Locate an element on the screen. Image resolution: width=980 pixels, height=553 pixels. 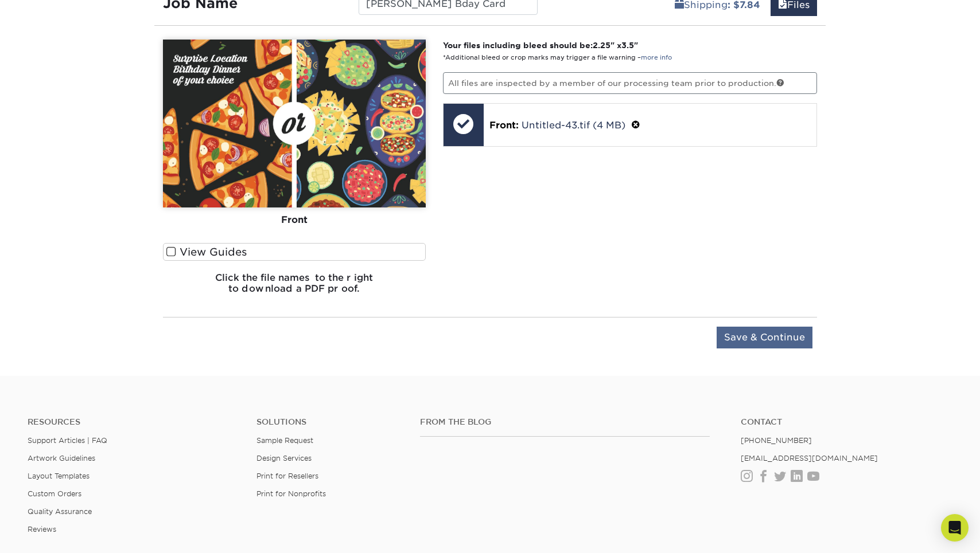
a: Design Services is located at coordinates (284, 458).